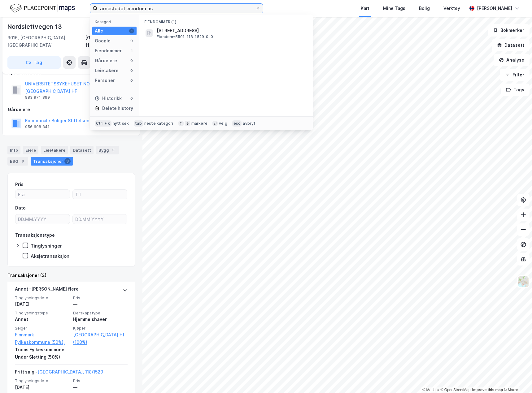 Image resolution: width=532 pixels, height=393 pixels. What do you see at coordinates (59, 373) in the screenshot?
I see `div: Fritt salg -` at bounding box center [59, 373].